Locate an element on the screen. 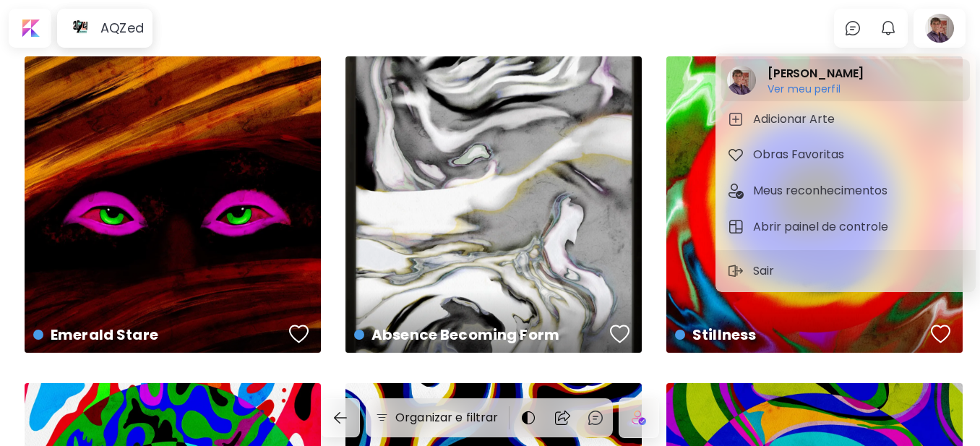  h6: Ver meu perfil is located at coordinates (815, 89).